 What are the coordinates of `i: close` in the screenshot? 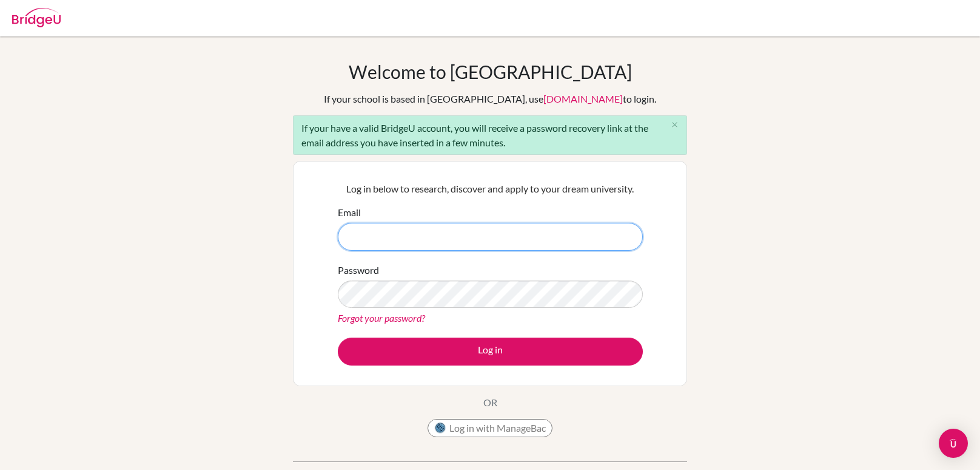 It's located at (674, 124).